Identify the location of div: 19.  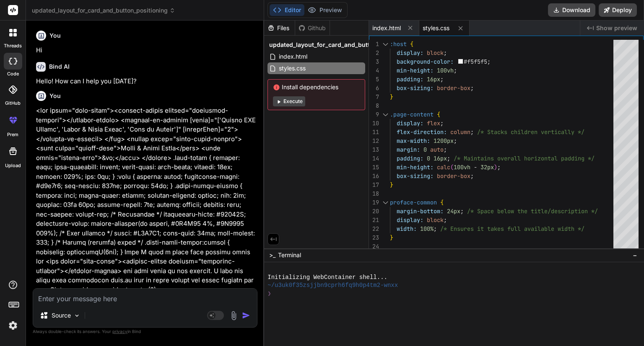
(374, 202).